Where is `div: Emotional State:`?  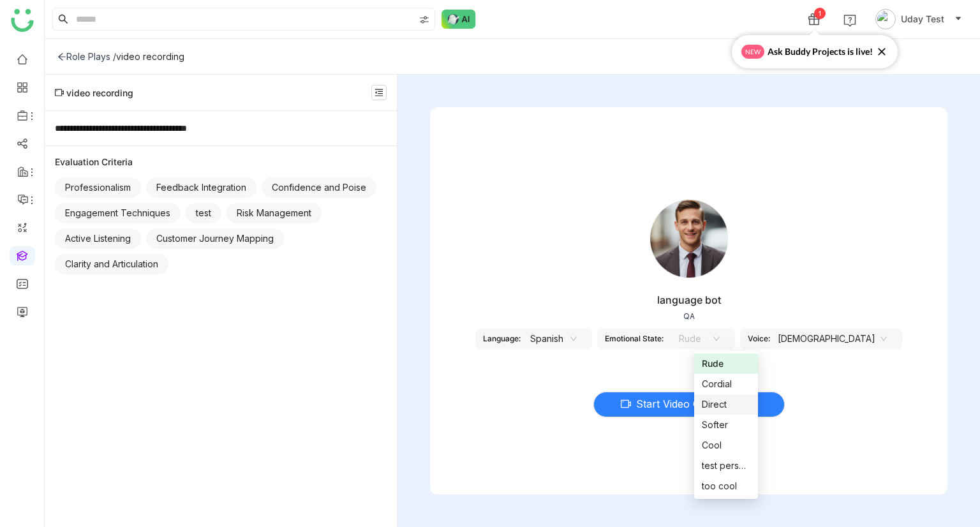 div: Emotional State: is located at coordinates (634, 338).